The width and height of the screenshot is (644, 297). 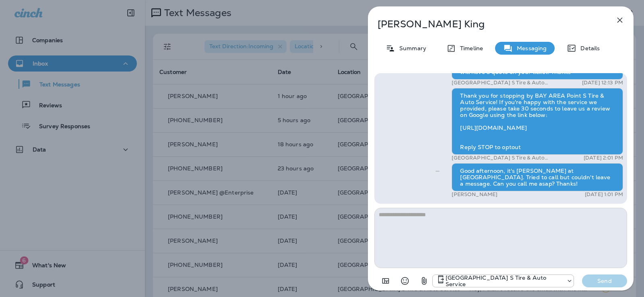 I want to click on button: Add in a premade template, so click(x=385, y=281).